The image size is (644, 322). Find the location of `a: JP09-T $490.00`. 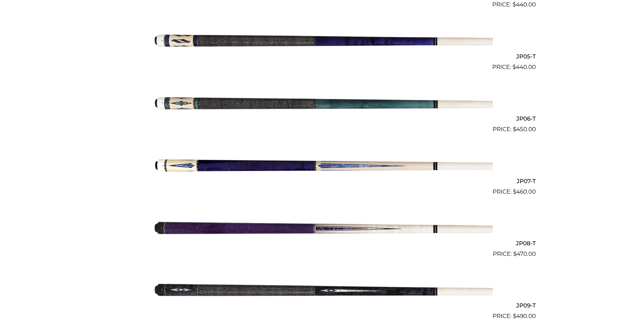

a: JP09-T $490.00 is located at coordinates (322, 291).